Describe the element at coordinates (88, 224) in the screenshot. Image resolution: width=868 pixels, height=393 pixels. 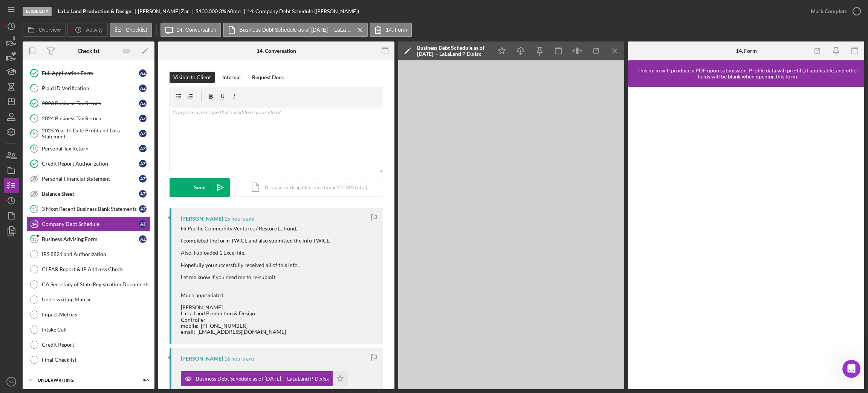
I see `a: 14Company Debt ScheduleAZ` at that location.